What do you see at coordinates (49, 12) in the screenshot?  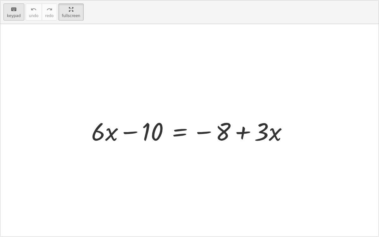 I see `button: redoredo` at bounding box center [49, 12].